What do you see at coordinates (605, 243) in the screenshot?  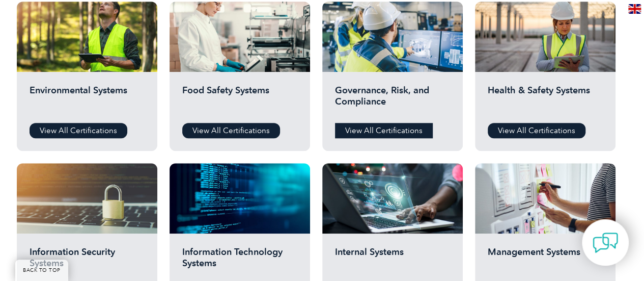 I see `img: contact-chat.png` at bounding box center [605, 243].